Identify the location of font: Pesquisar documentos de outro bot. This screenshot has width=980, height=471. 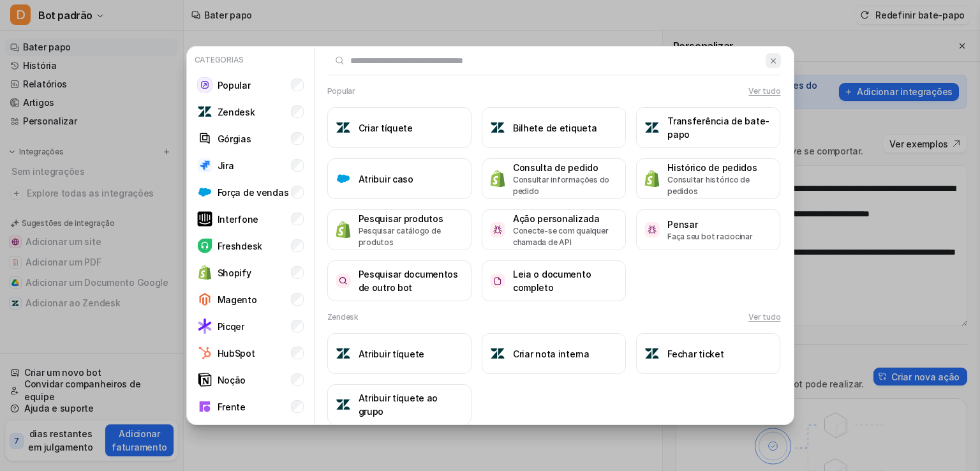
(408, 281).